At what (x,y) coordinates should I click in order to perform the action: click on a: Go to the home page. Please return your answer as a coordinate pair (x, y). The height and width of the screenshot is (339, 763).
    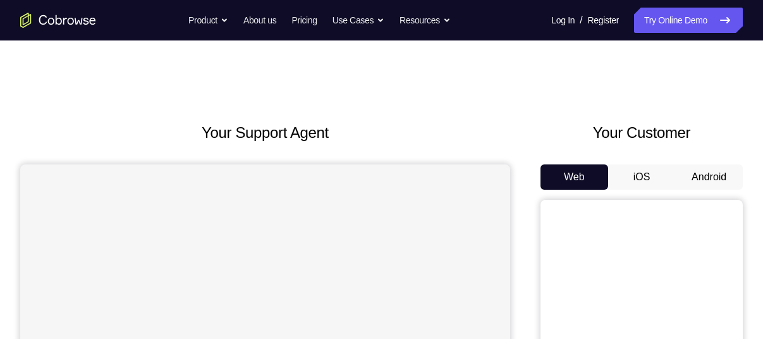
    Looking at the image, I should click on (58, 20).